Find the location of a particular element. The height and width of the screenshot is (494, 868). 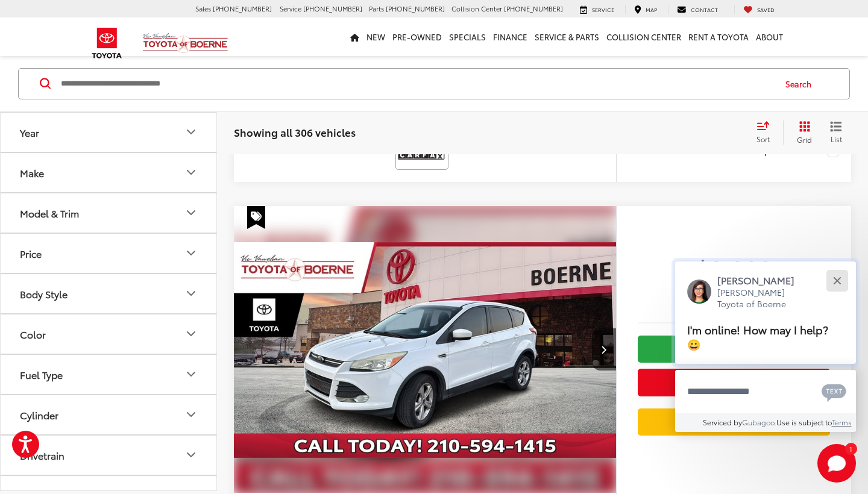

a: Service is located at coordinates (597, 10).